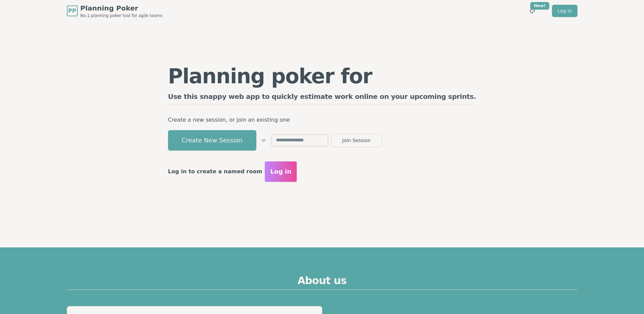  Describe the element at coordinates (264, 140) in the screenshot. I see `span: or` at that location.